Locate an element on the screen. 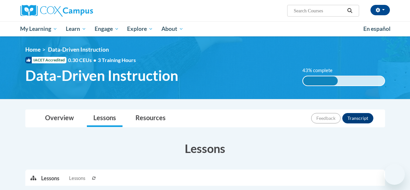  button: Account Settings is located at coordinates (380, 10).